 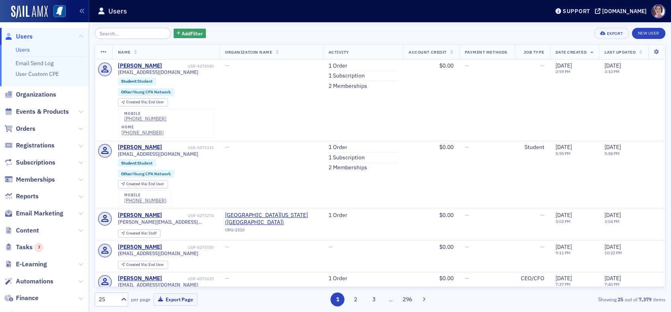 I want to click on a: Users, so click(x=23, y=50).